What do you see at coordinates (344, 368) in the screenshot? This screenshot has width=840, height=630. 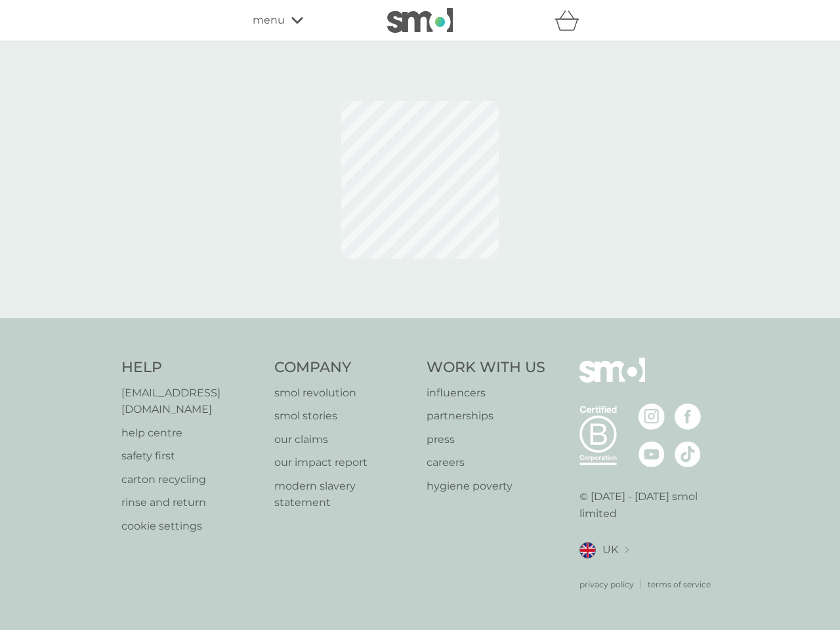 I see `h4: Company` at bounding box center [344, 368].